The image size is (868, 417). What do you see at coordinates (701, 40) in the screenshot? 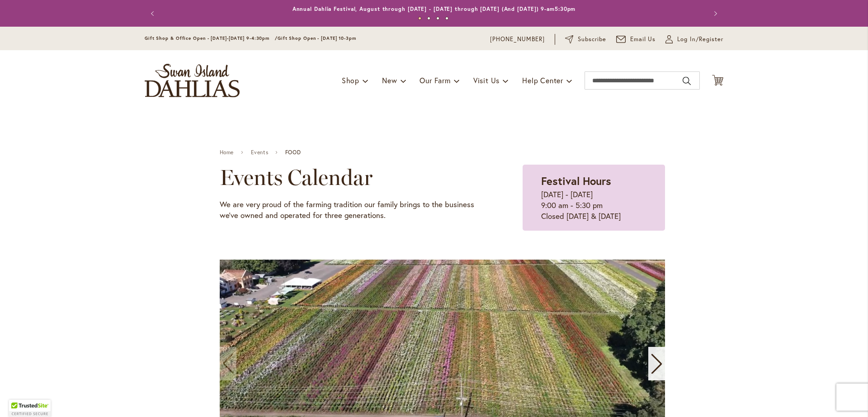
I see `span: Log In/Register` at bounding box center [701, 40].